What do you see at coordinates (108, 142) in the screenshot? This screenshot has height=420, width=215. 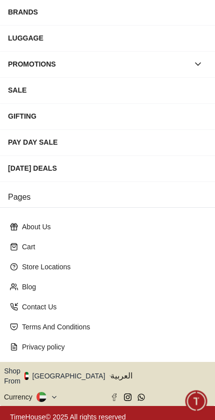 I see `div: PAY DAY SALE` at bounding box center [108, 142].